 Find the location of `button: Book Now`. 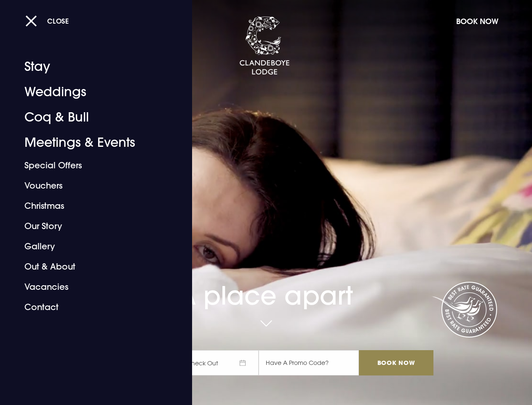

button: Book Now is located at coordinates (477, 21).